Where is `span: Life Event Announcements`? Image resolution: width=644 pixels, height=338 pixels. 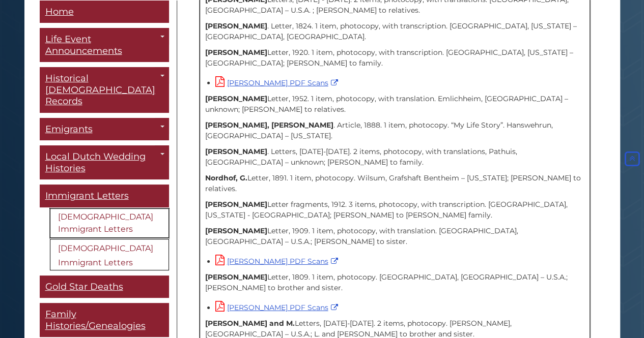 span: Life Event Announcements is located at coordinates (84, 45).